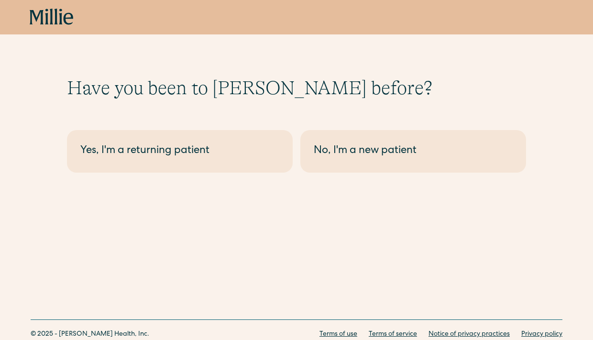 The width and height of the screenshot is (593, 340). What do you see at coordinates (180, 151) in the screenshot?
I see `div: Yes, I'm a returning patient` at bounding box center [180, 151].